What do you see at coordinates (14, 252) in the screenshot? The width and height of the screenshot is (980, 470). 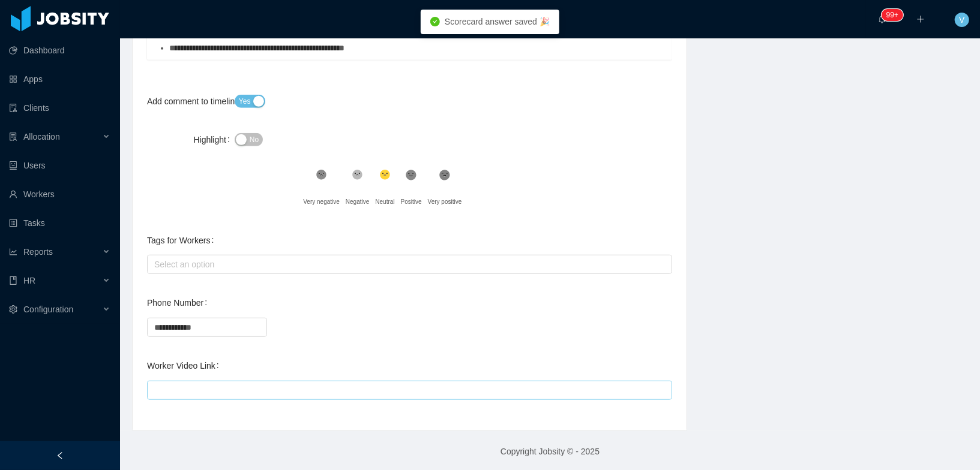 I see `i: icon: line-chart` at bounding box center [14, 252].